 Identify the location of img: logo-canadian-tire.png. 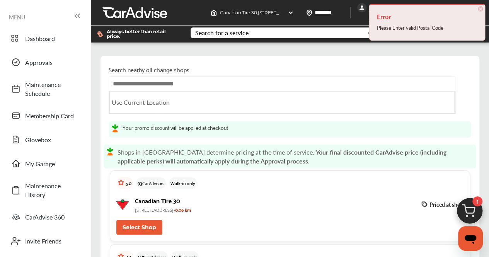
(123, 204).